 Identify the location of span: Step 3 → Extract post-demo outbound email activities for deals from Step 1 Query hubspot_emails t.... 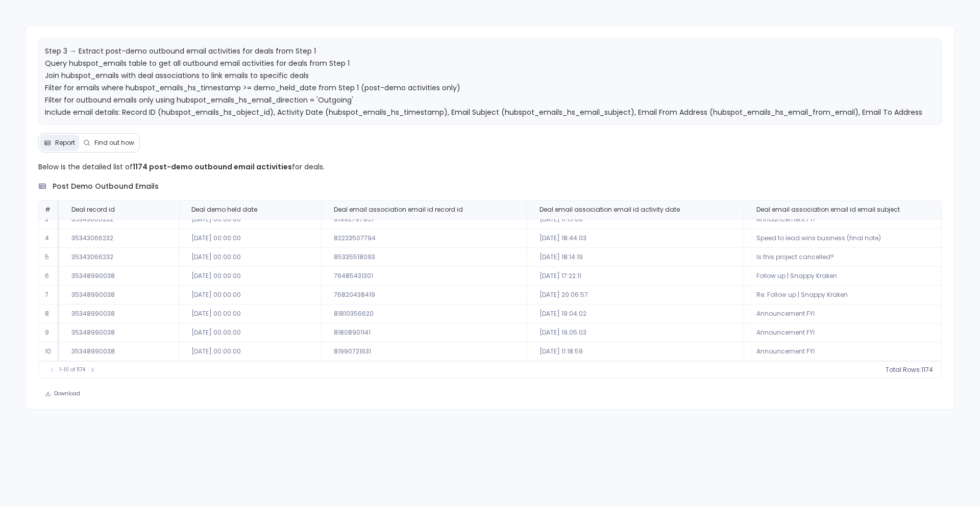
(484, 94).